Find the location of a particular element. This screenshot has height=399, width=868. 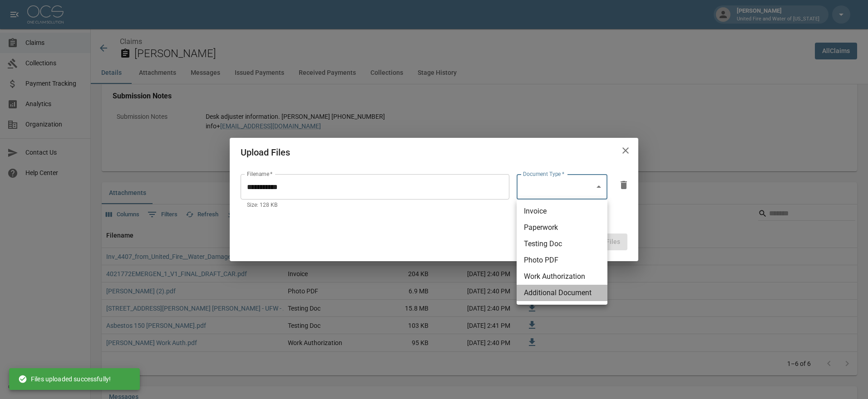

li: Work Authorization is located at coordinates (562, 277).